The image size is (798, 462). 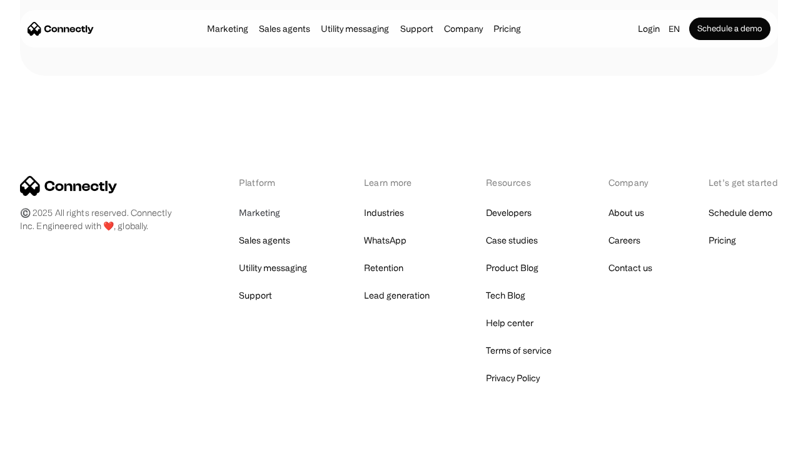 I want to click on a: Schedule demo, so click(x=741, y=213).